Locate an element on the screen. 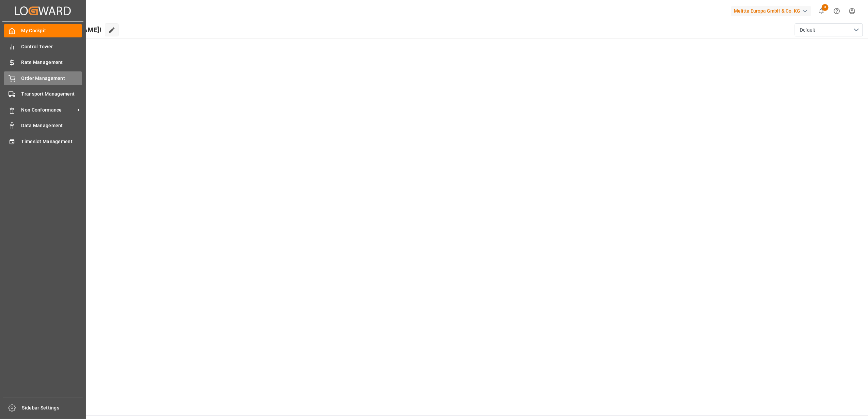 The image size is (868, 419). span: Non Conformance is located at coordinates (48, 110).